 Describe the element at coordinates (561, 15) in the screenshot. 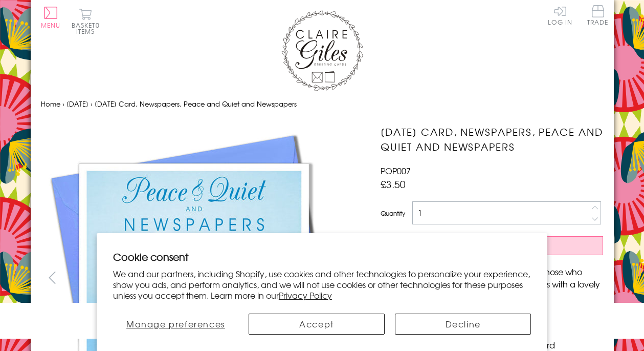

I see `a: Log In` at that location.